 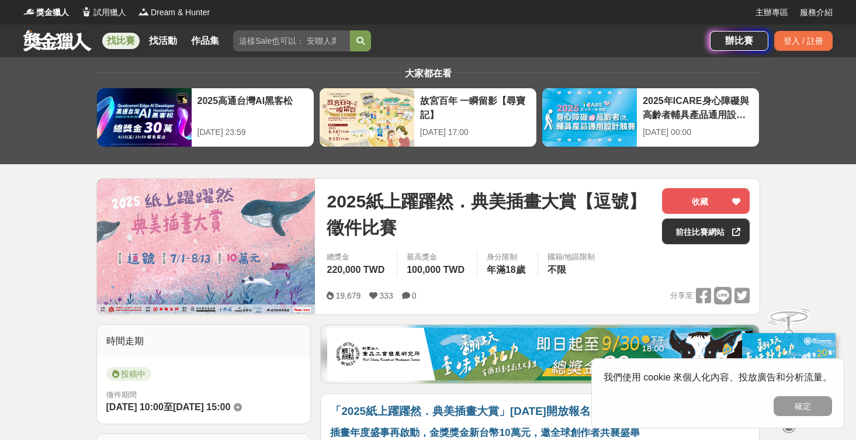 I want to click on span: 2025紙上躍躍然．典美插畫大賞【逗號】徵件比賽, so click(x=489, y=214).